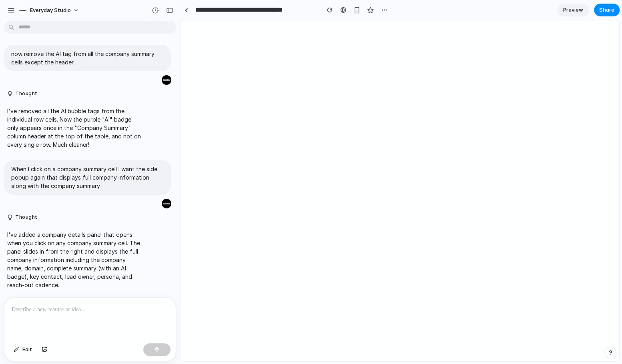  What do you see at coordinates (27, 350) in the screenshot?
I see `span: Edit` at bounding box center [27, 350].